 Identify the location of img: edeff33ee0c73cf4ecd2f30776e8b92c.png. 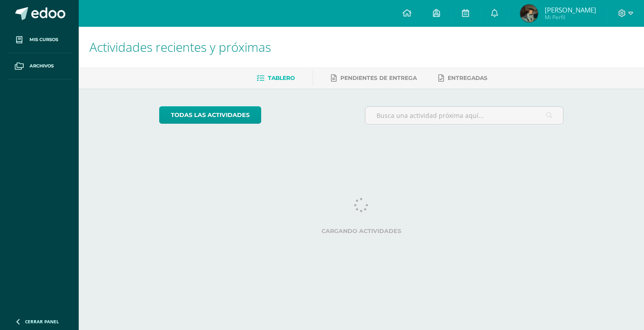
(529, 13).